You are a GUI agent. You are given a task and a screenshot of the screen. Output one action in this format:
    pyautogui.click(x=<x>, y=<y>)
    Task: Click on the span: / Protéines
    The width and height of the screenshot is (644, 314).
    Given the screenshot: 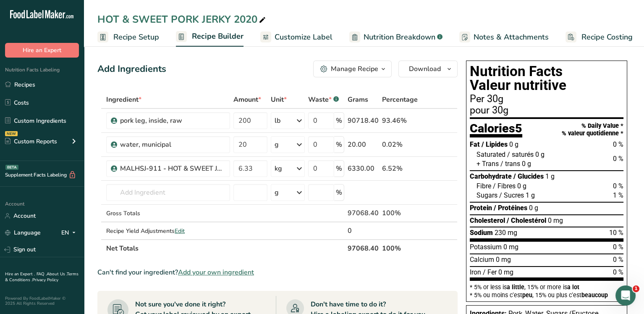 What is the action you would take?
    pyautogui.click(x=510, y=208)
    